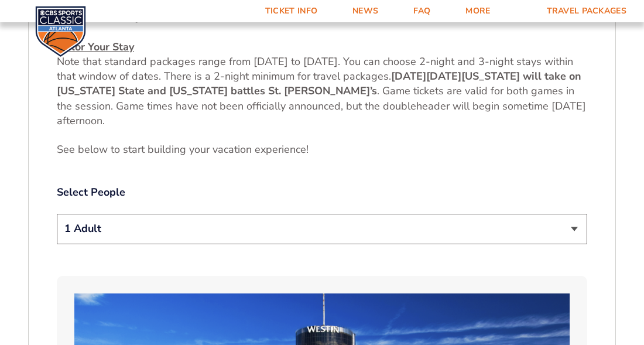 The height and width of the screenshot is (345, 644). I want to click on span: . Game tickets are valid for both games in the session. Game times have not been officially annou..., so click(322, 105).